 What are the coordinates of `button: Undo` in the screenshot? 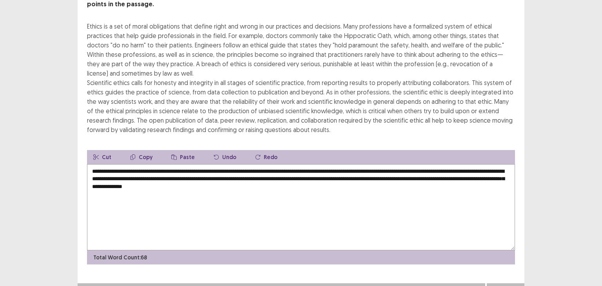 It's located at (225, 157).